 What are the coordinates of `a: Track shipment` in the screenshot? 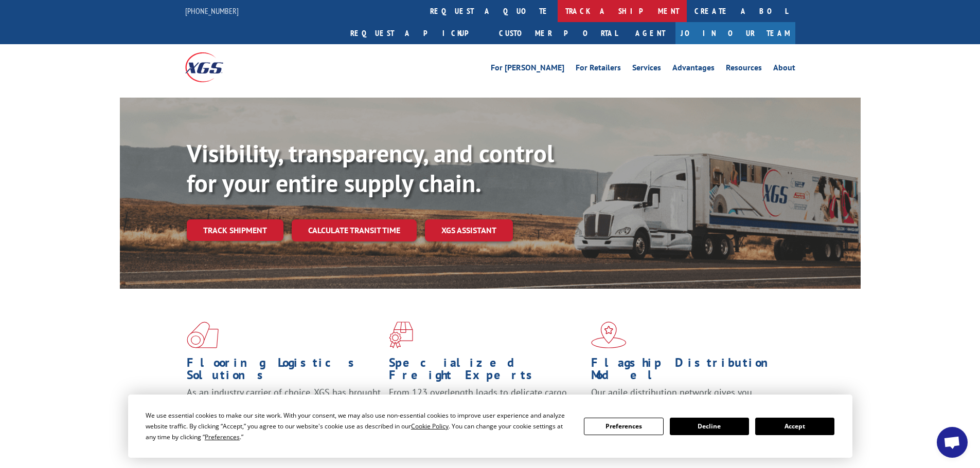 It's located at (235, 230).